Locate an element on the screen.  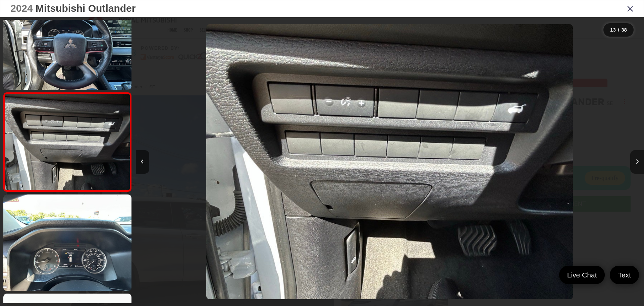
span: 2024 is located at coordinates (22, 8).